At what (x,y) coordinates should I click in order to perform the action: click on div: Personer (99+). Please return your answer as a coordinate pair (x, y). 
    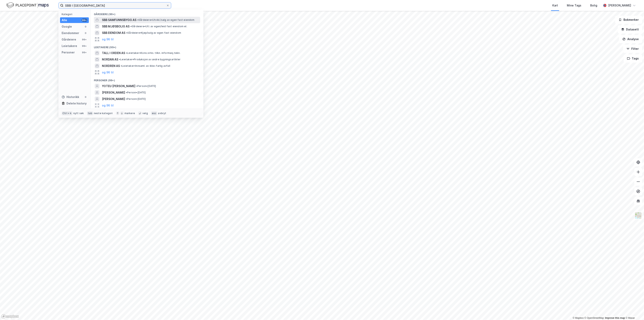
    Looking at the image, I should click on (147, 79).